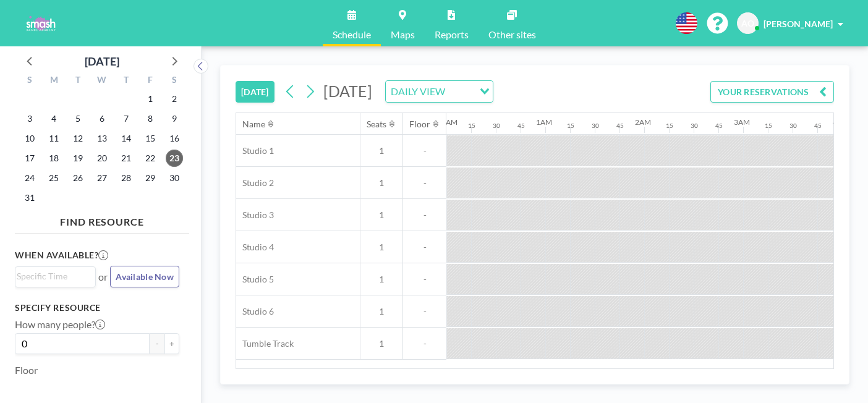  Describe the element at coordinates (447, 121) in the screenshot. I see `div: 12AM` at that location.